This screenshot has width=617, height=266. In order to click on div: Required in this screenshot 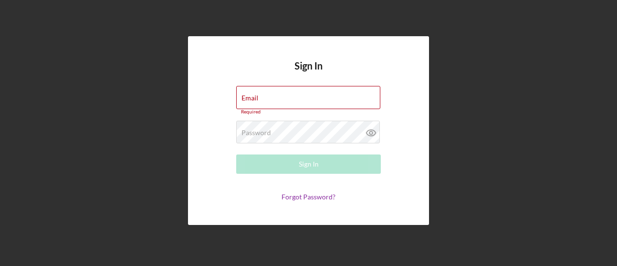, I will do `click(309, 112)`.